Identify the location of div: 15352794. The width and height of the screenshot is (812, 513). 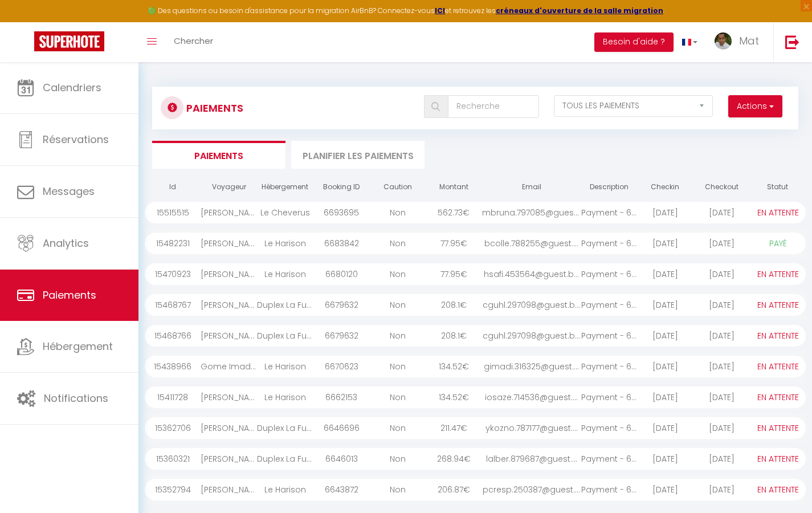
(173, 489).